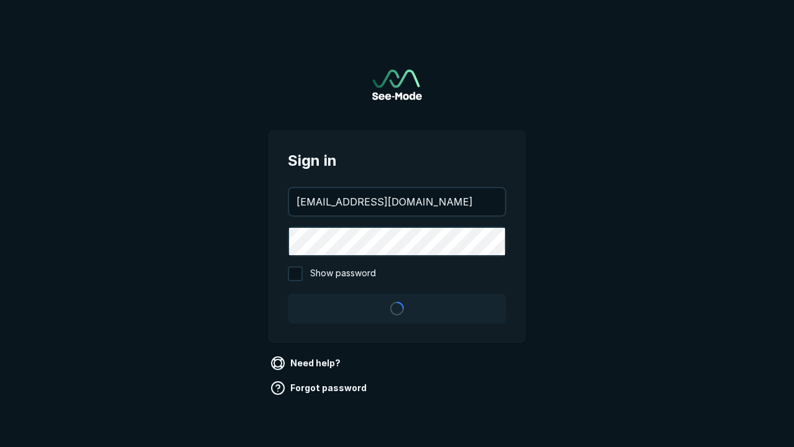 This screenshot has height=447, width=794. Describe the element at coordinates (397, 84) in the screenshot. I see `img: See-Mode Logo` at that location.